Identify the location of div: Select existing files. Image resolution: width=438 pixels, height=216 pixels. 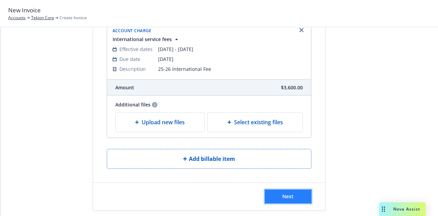
(255, 122).